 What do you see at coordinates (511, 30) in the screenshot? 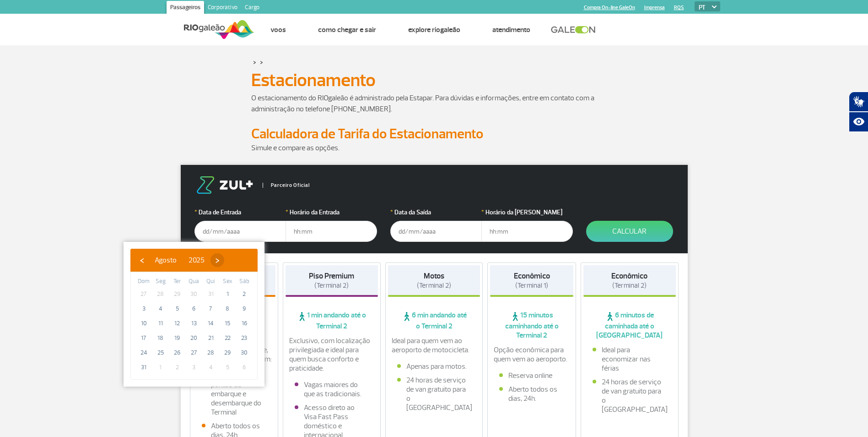
I see `a: Atendimento` at bounding box center [511, 30].